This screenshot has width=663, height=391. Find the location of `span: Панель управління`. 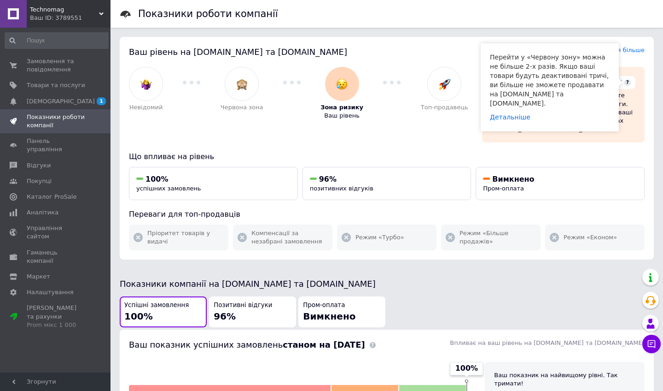

span: Панель управління is located at coordinates (56, 145).